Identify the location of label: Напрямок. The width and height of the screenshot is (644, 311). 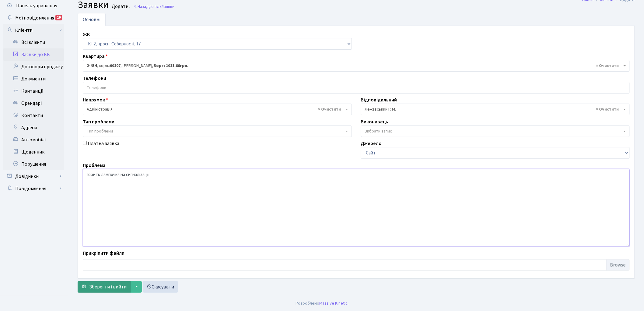
(95, 100).